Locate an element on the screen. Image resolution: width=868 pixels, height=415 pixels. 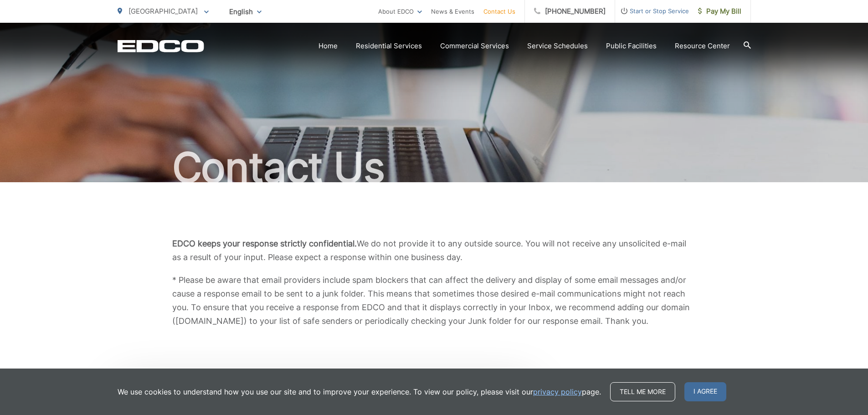
a: Public Facilities is located at coordinates (631, 46).